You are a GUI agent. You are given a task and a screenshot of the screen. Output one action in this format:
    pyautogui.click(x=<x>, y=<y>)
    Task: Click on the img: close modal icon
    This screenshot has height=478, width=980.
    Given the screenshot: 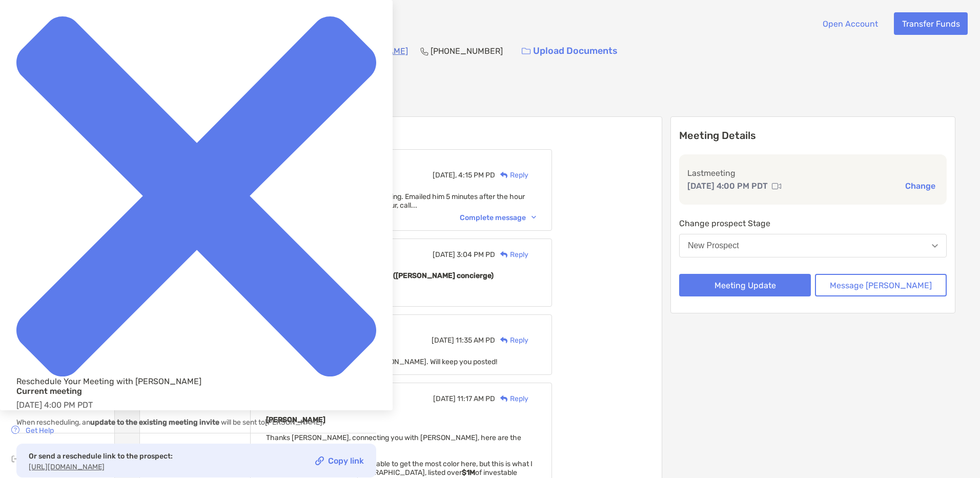 What is the action you would take?
    pyautogui.click(x=197, y=197)
    